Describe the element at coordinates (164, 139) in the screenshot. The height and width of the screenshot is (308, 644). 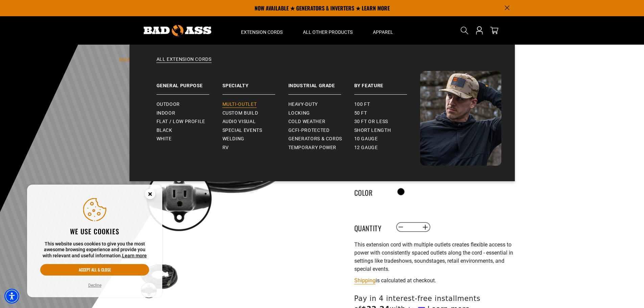
I see `span: White` at that location.